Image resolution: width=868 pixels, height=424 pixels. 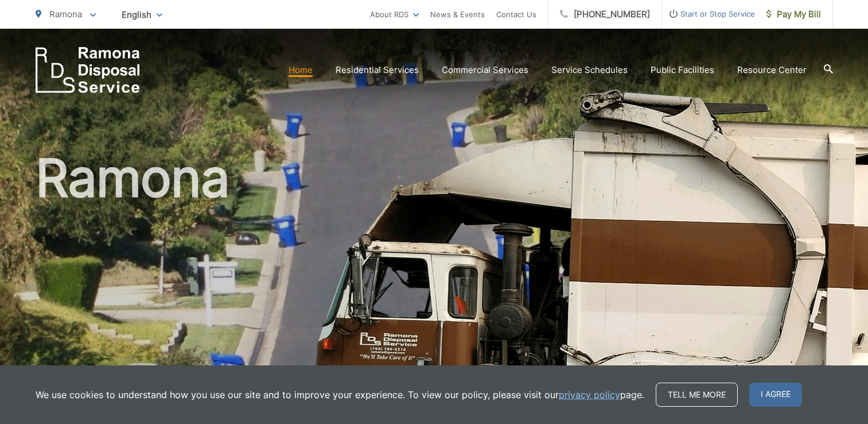 I want to click on span: Pay My Bill, so click(x=793, y=14).